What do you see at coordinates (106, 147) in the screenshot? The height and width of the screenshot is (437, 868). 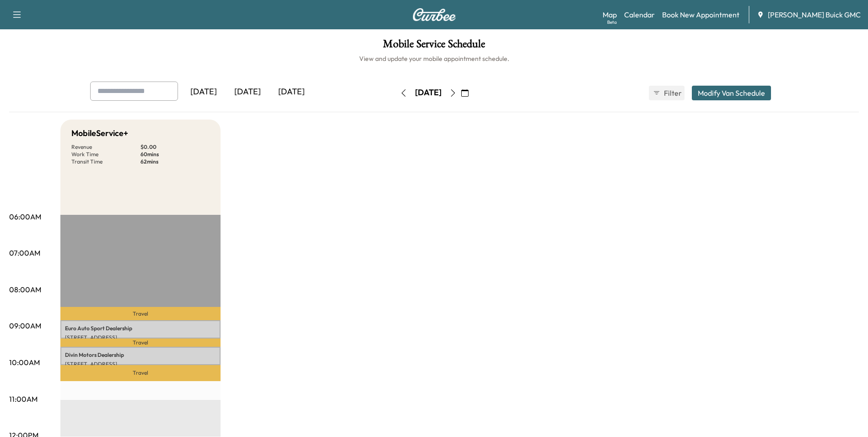 I see `p: Revenue` at bounding box center [106, 147].